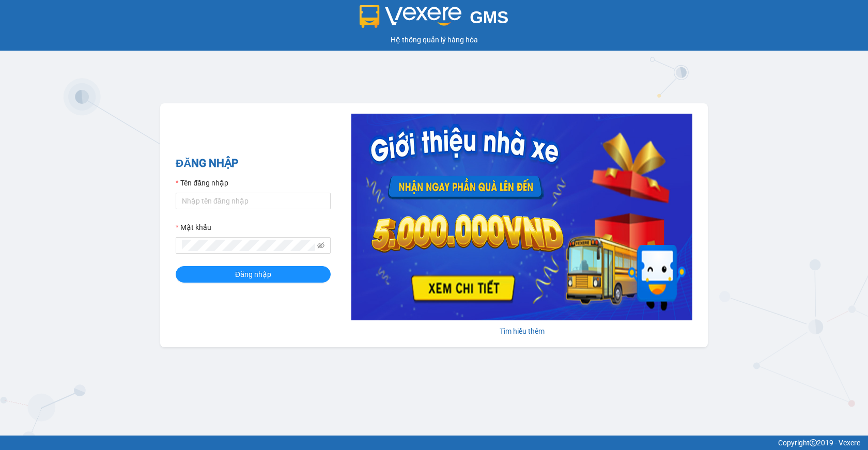  What do you see at coordinates (411, 17) in the screenshot?
I see `img: logo 2` at bounding box center [411, 17].